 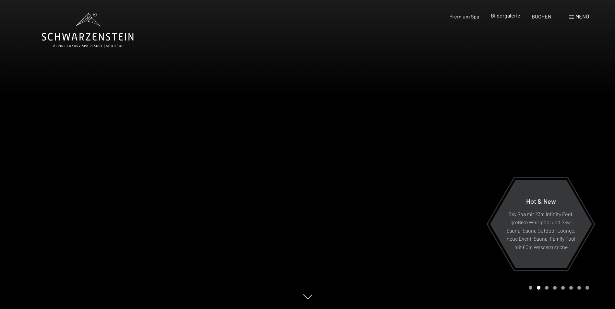 I want to click on a: BUCHEN, so click(x=541, y=16).